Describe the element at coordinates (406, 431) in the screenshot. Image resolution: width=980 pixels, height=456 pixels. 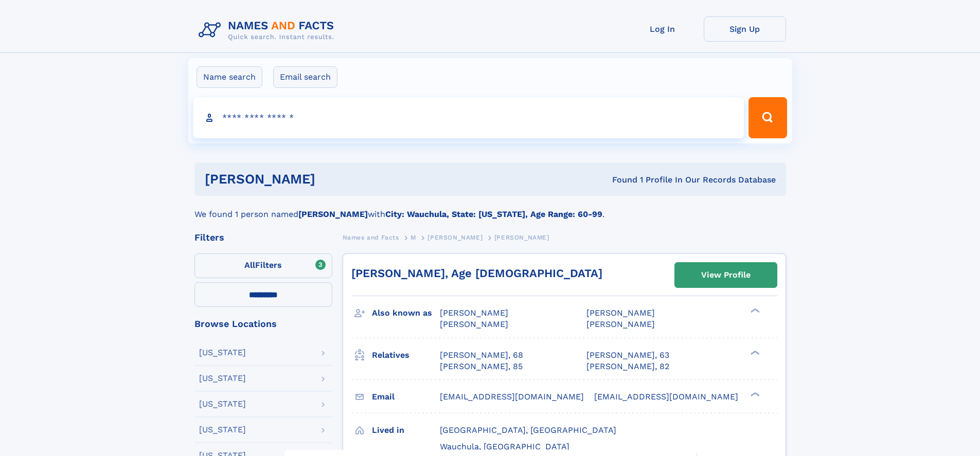
I see `h3: Lived in` at that location.